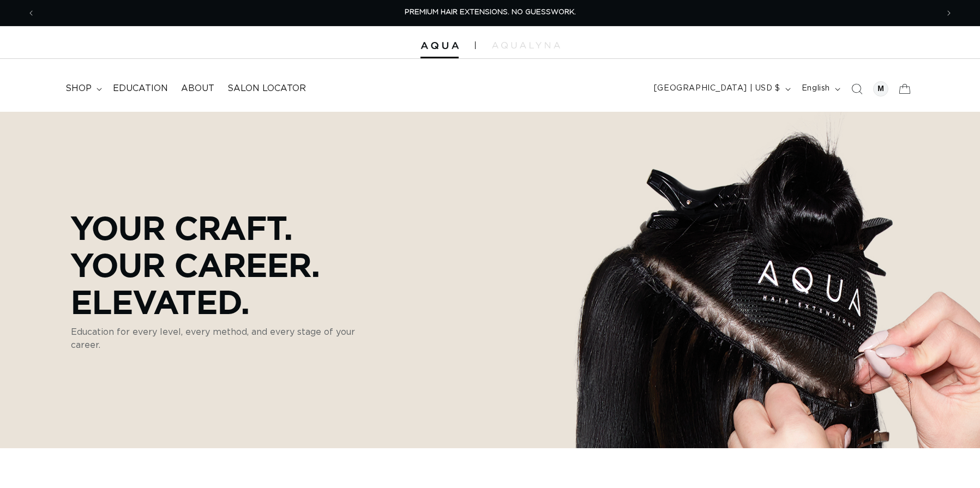 The width and height of the screenshot is (980, 488). Describe the element at coordinates (197, 88) in the screenshot. I see `a: About` at that location.